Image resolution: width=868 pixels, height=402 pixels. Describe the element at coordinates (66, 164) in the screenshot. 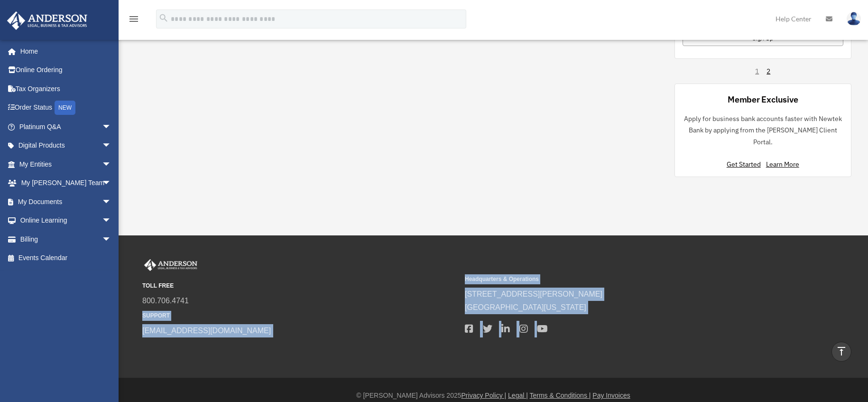

I see `a: My Entitiesarrow_drop_down` at that location.